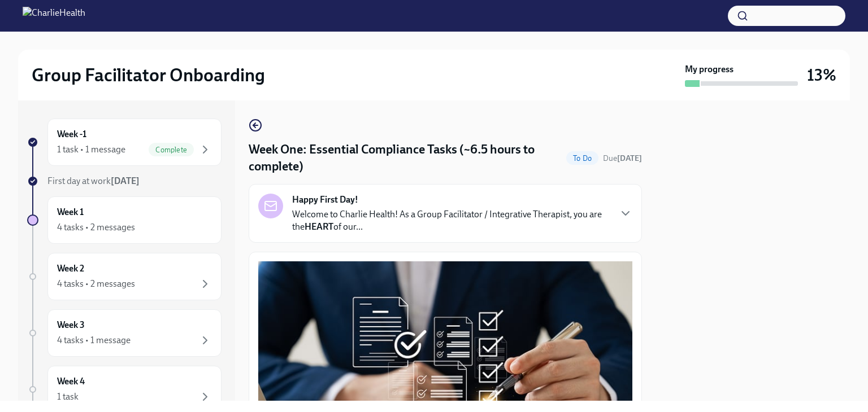 The image size is (868, 412). I want to click on a: Week 24 tasks • 2 messages, so click(124, 277).